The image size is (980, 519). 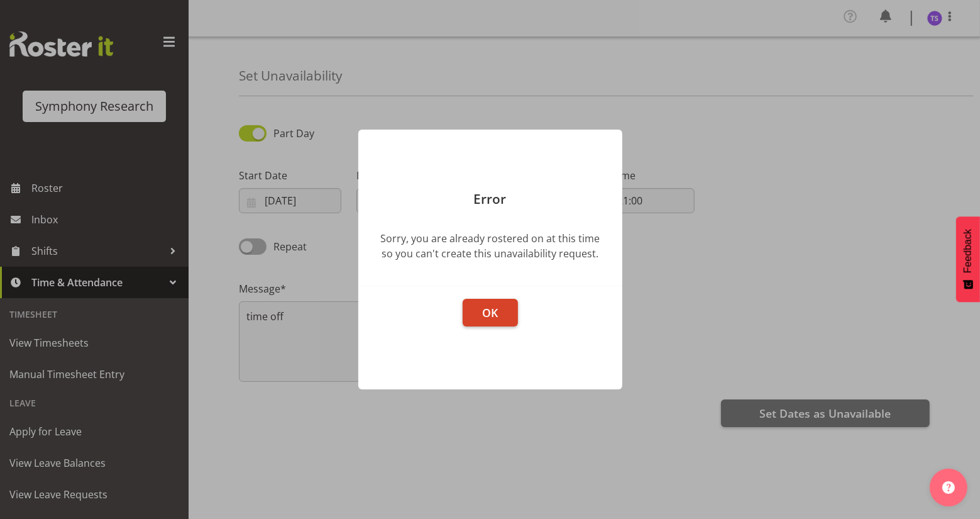 What do you see at coordinates (490, 198) in the screenshot?
I see `p: Error` at bounding box center [490, 198].